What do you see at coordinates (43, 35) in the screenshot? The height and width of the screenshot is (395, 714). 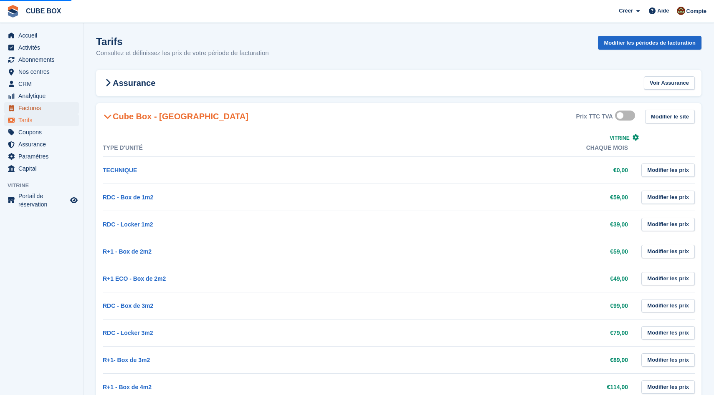 I see `span: Accueil` at bounding box center [43, 35].